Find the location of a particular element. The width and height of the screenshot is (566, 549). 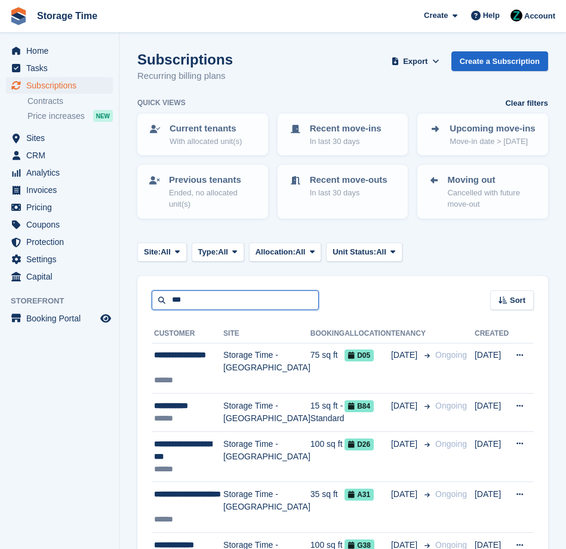

a: Create a Subscription is located at coordinates (500, 61).